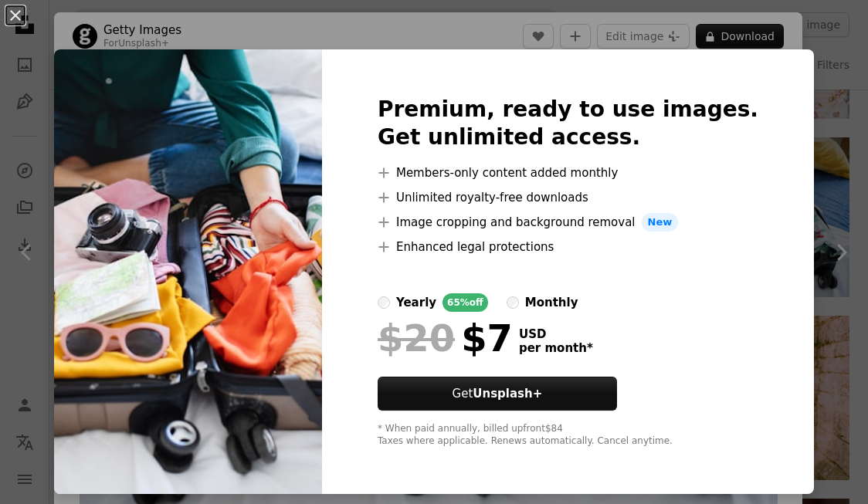  I want to click on div: yearly, so click(416, 303).